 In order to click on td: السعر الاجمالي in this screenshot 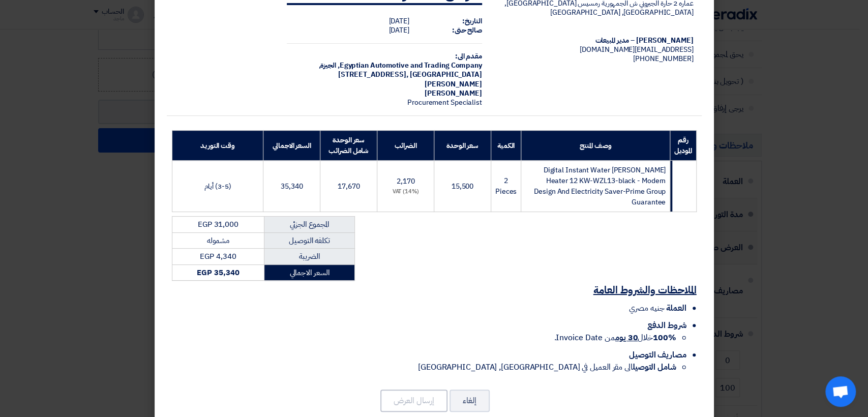, I will do `click(309, 272)`.